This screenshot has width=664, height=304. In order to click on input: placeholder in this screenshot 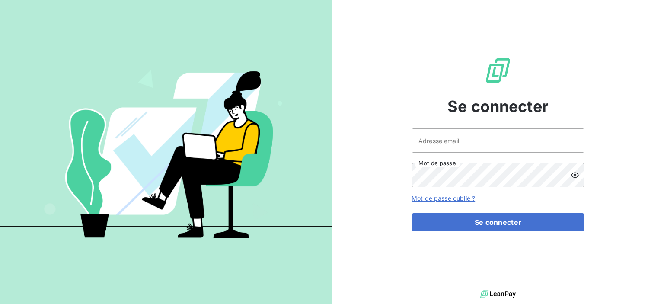, I will do `click(498, 140)`.